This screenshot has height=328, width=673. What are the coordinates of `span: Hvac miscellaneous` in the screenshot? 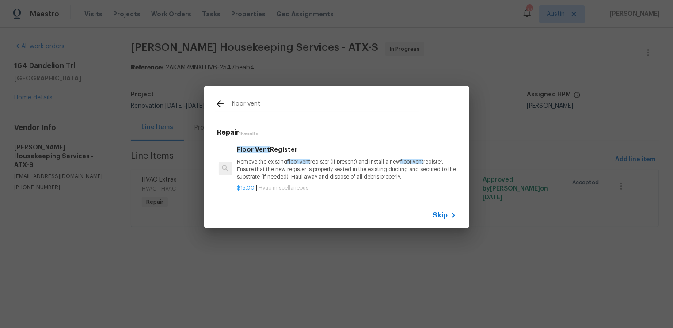 It's located at (283, 188).